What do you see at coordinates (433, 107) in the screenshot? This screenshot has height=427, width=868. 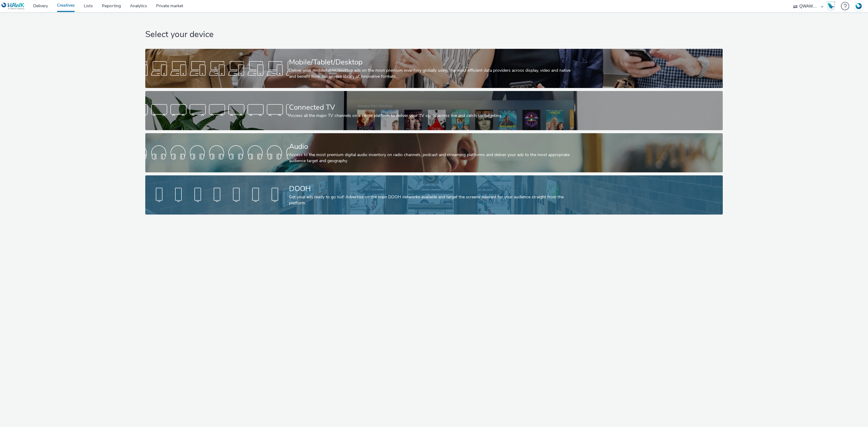 I see `div: Connected TV` at bounding box center [433, 107].